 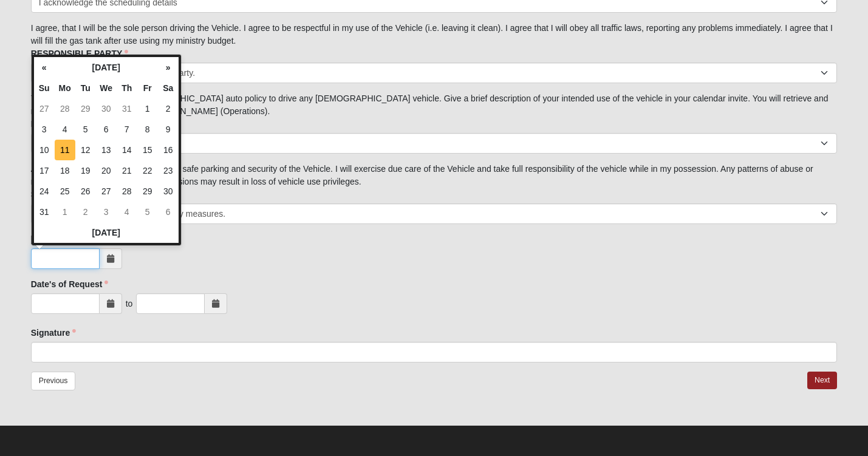 What do you see at coordinates (86, 171) in the screenshot?
I see `td: 19` at bounding box center [86, 171].